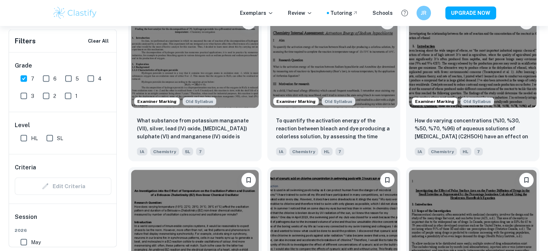 Image resolution: width=548 pixels, height=251 pixels. Describe the element at coordinates (25, 41) in the screenshot. I see `h6: Filters` at that location.